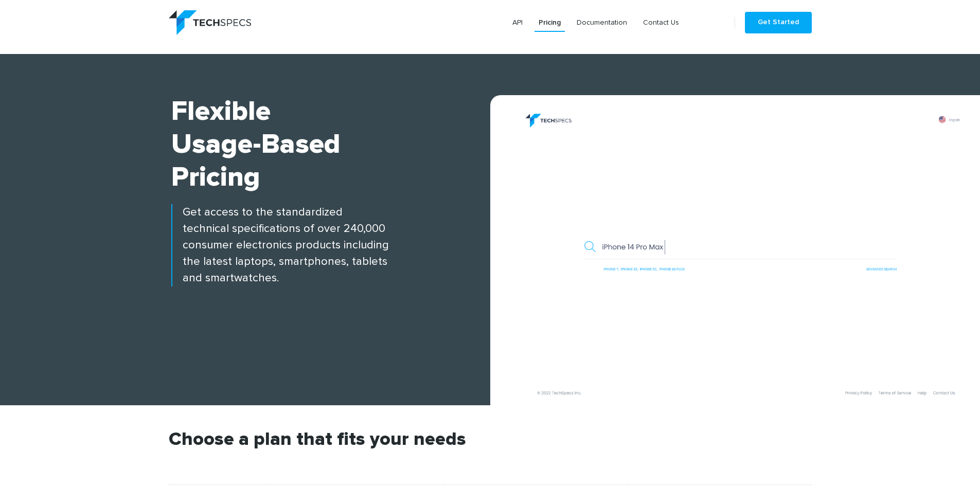 This screenshot has height=486, width=980. What do you see at coordinates (550, 23) in the screenshot?
I see `a: Pricing` at bounding box center [550, 23].